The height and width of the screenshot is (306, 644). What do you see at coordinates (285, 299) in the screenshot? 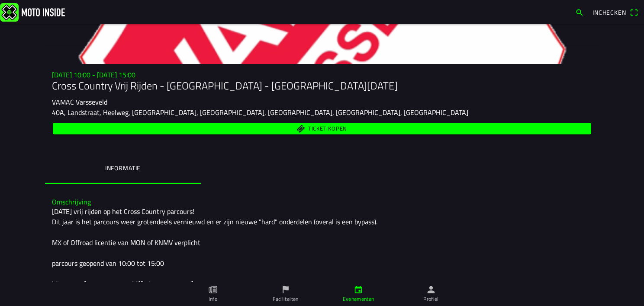
I see `ion-label: Faciliteiten` at bounding box center [285, 299].